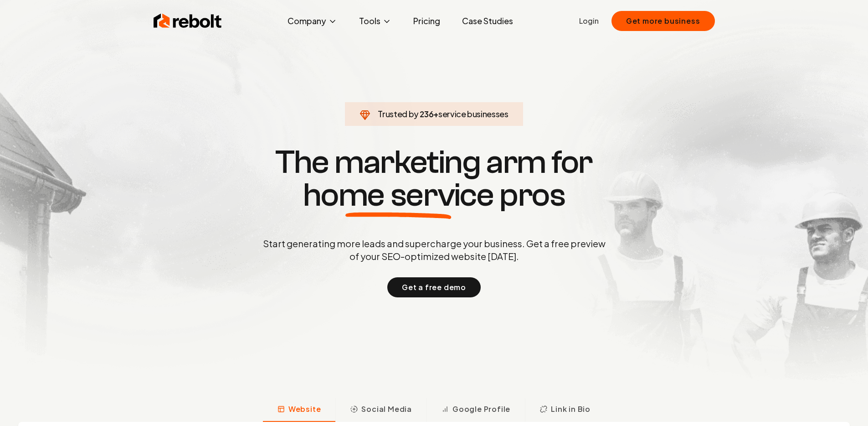 Image resolution: width=868 pixels, height=426 pixels. I want to click on span: Website, so click(305, 409).